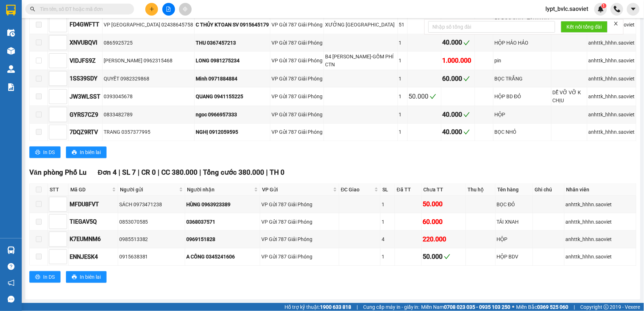  What do you see at coordinates (601, 9) in the screenshot?
I see `img: icon-new-feature` at bounding box center [601, 9].